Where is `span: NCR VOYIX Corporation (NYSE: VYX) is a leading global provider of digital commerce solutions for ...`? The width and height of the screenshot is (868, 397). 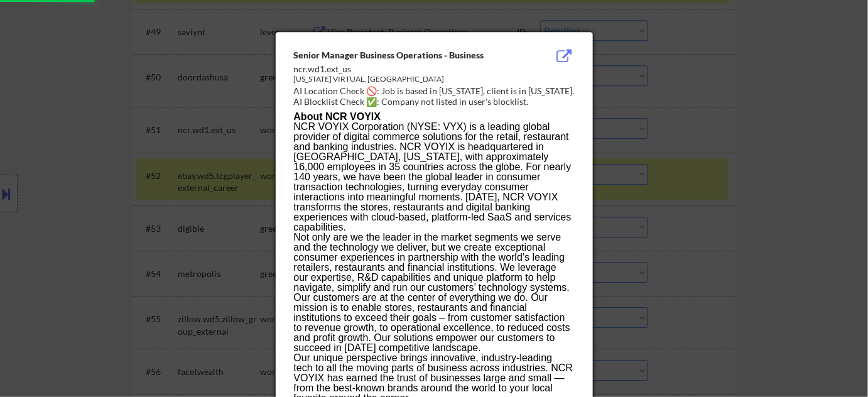 span: NCR VOYIX Corporation (NYSE: VYX) is a leading global provider of digital commerce solutions for ... is located at coordinates (433, 177).